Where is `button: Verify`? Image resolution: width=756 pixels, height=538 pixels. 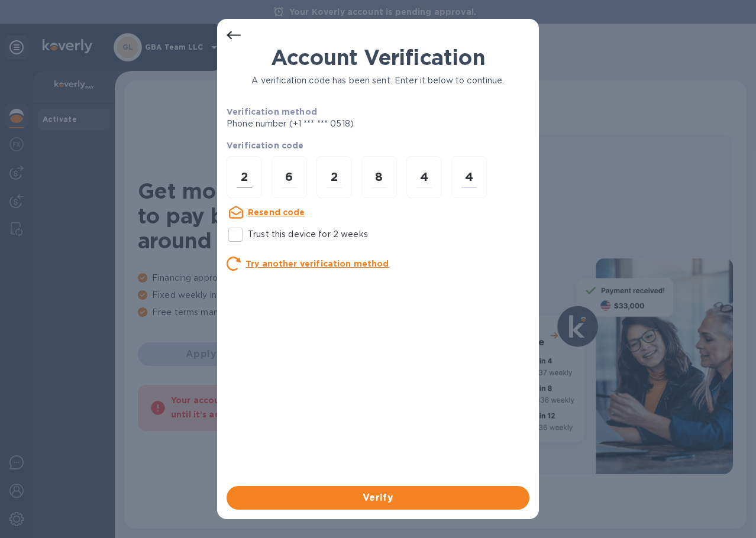 button: Verify is located at coordinates (378, 498).